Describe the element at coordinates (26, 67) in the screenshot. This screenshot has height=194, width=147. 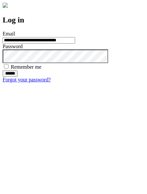
I see `label: Remember me` at that location.